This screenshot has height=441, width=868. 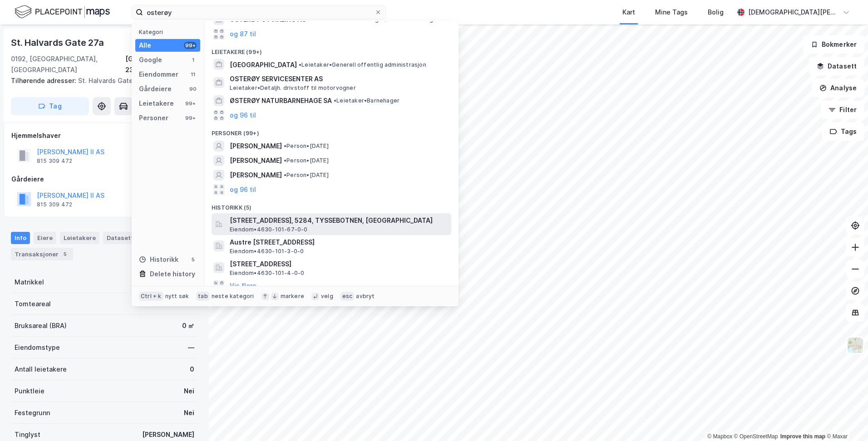 What do you see at coordinates (362, 65) in the screenshot?
I see `span: Leietaker • Generell offentlig administrasjon` at bounding box center [362, 65].